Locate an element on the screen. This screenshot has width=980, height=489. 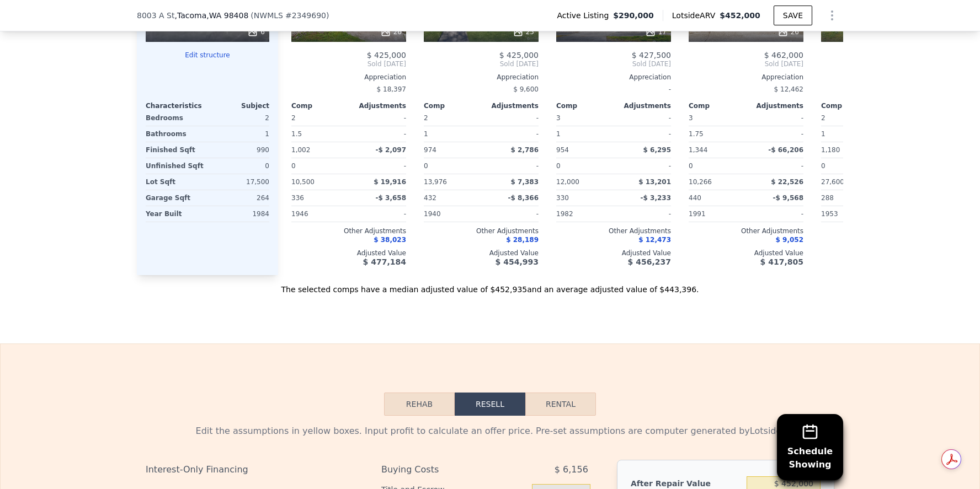
div: The selected comps have a median adjusted value of $452,935 and an average adjusted value of $443... is located at coordinates (490, 285).